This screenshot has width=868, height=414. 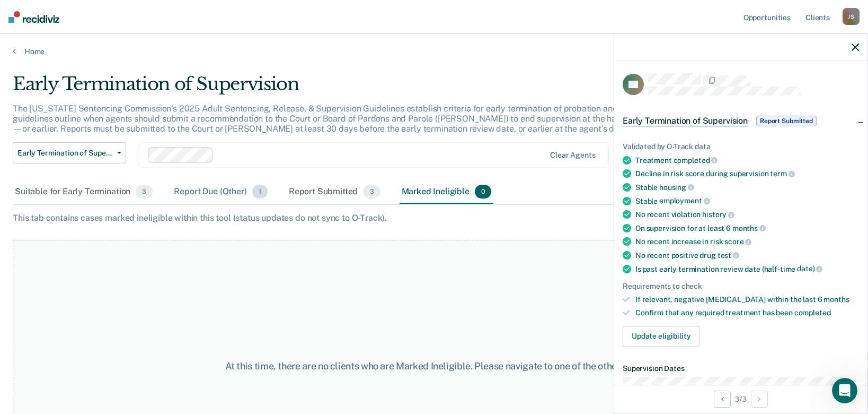 What do you see at coordinates (741, 398) in the screenshot?
I see `div: 3 / 3` at bounding box center [741, 398].